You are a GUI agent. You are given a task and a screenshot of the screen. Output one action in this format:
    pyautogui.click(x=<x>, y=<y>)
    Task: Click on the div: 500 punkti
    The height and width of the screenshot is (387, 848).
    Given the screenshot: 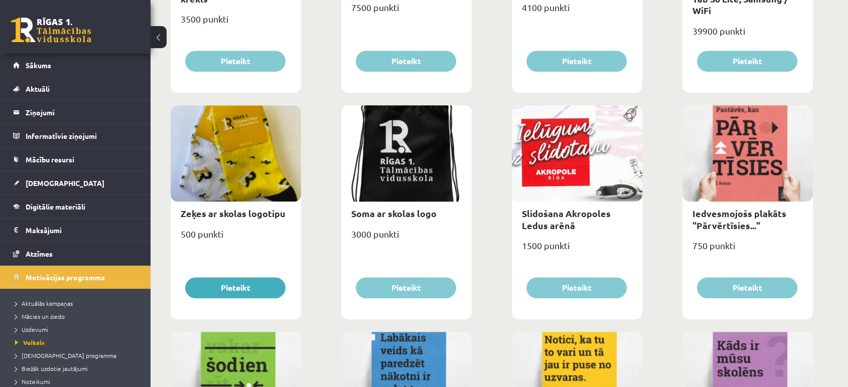 What is the action you would take?
    pyautogui.click(x=236, y=238)
    